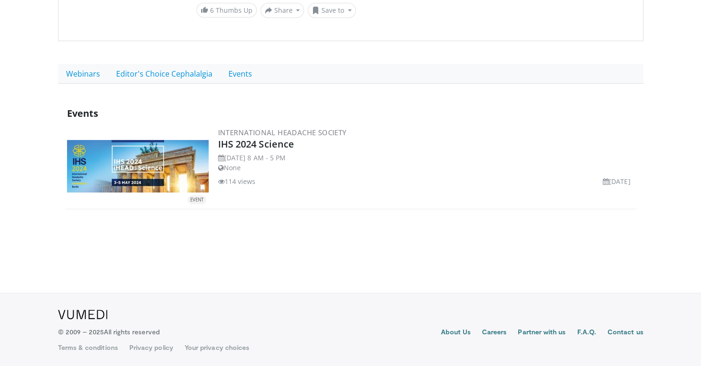 The height and width of the screenshot is (366, 701). Describe the element at coordinates (626, 333) in the screenshot. I see `a: Contact us` at that location.